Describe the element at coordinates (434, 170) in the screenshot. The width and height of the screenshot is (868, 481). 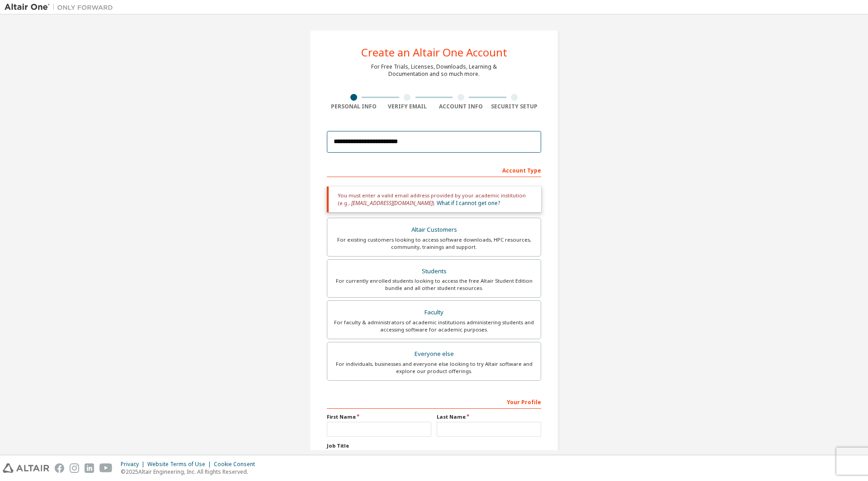
I see `div: Account Type` at that location.